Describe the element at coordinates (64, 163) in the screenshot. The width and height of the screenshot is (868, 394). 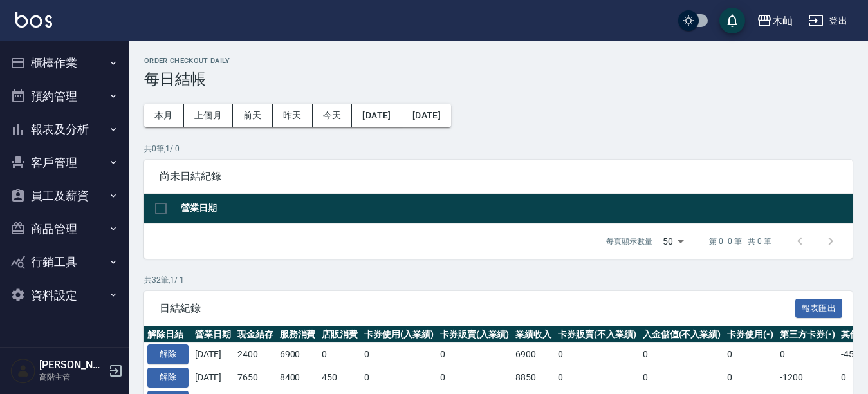
I see `button: 客戶管理` at that location.